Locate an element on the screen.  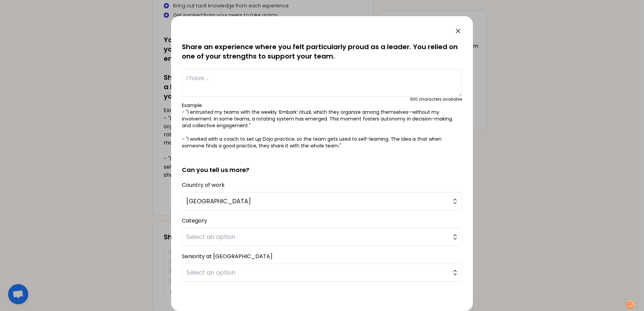
label: Country of work is located at coordinates (203, 185).